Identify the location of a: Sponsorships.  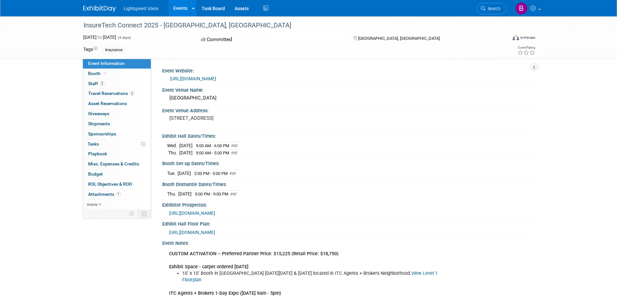
(117, 134).